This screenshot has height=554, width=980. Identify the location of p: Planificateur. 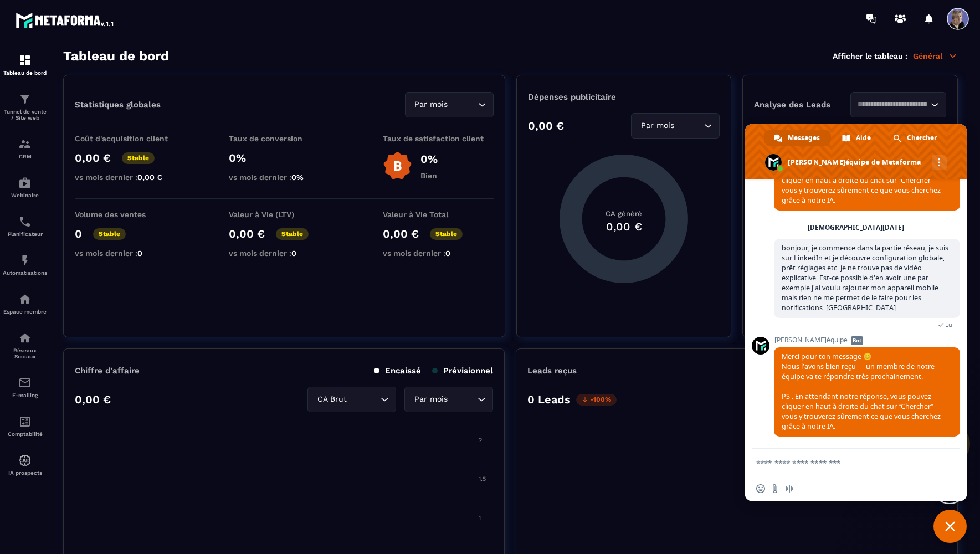
(25, 234).